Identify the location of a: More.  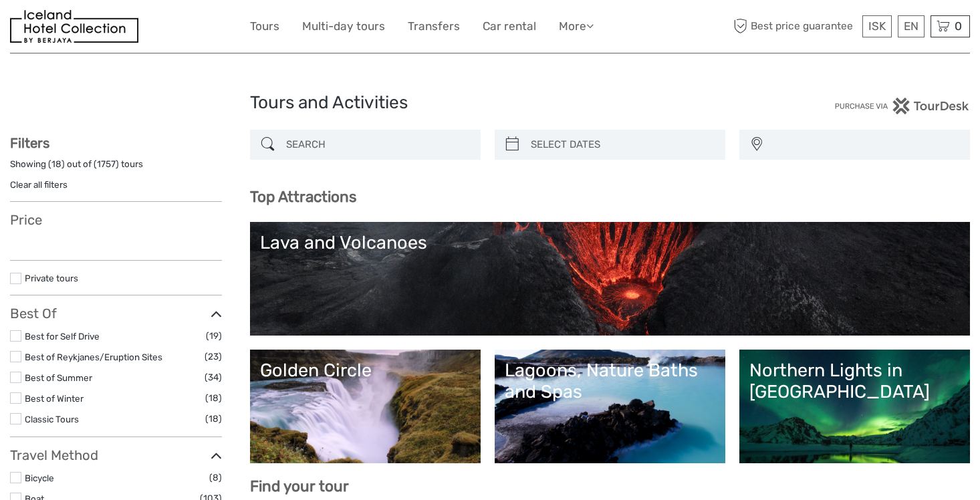
(577, 27).